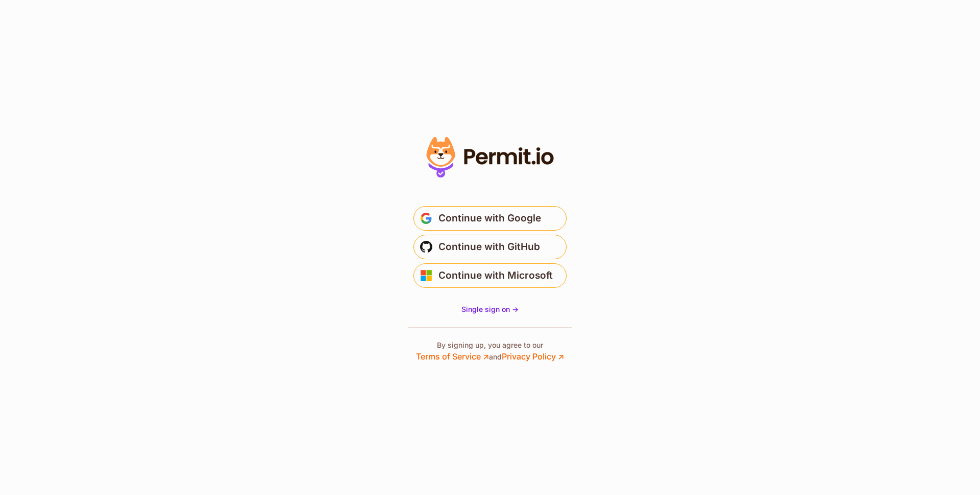  What do you see at coordinates (490, 308) in the screenshot?
I see `span: Single sign on ->` at bounding box center [490, 308].